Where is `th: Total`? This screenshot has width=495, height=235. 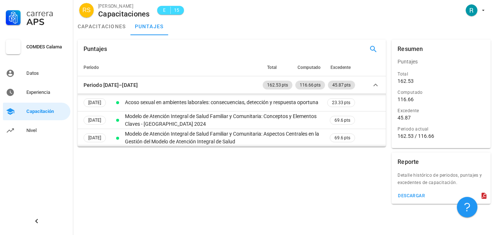 th: Total is located at coordinates (277, 67).